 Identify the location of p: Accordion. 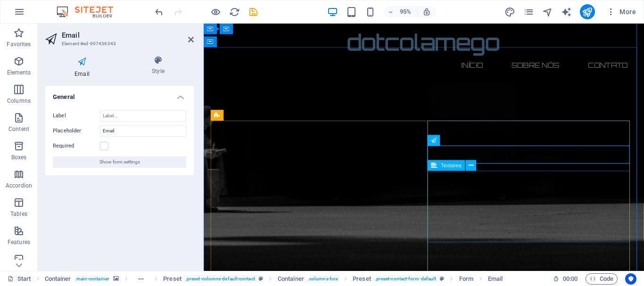
(19, 185).